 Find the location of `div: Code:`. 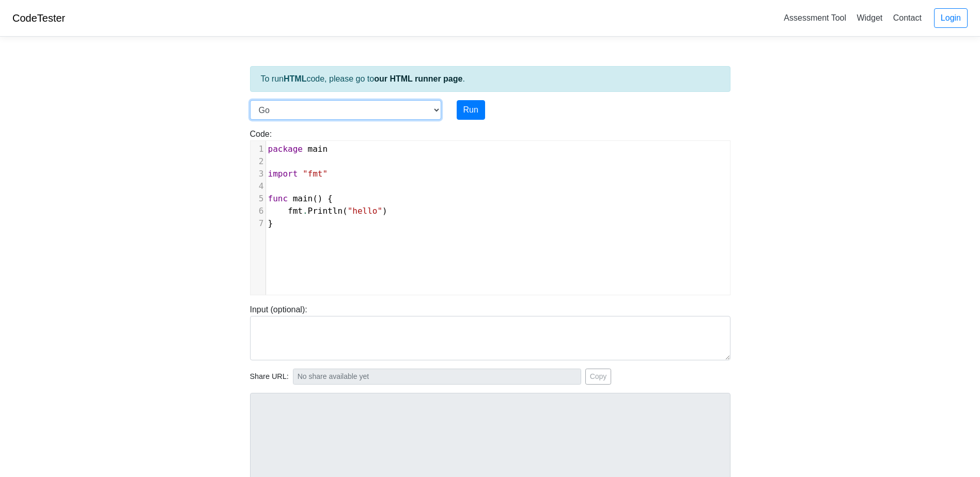

div: Code: is located at coordinates (490, 212).